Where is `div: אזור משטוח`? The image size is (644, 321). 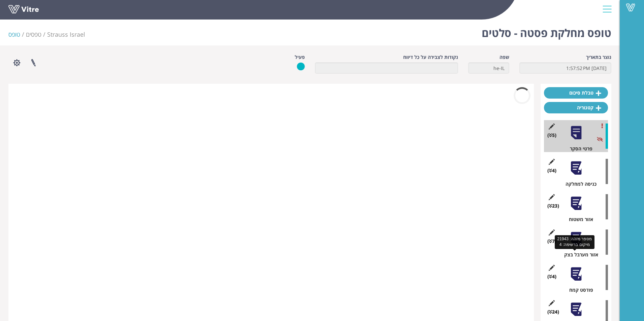
div: אזור משטוח is located at coordinates (578, 219).